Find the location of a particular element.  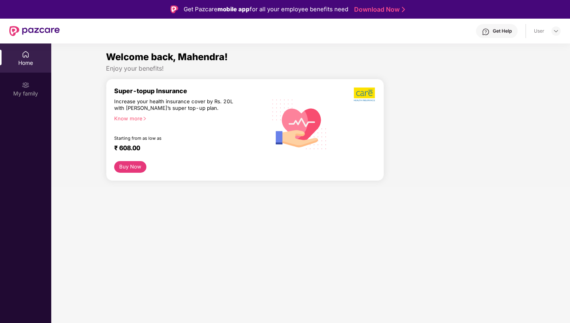

button: Buy Now is located at coordinates (130, 167).